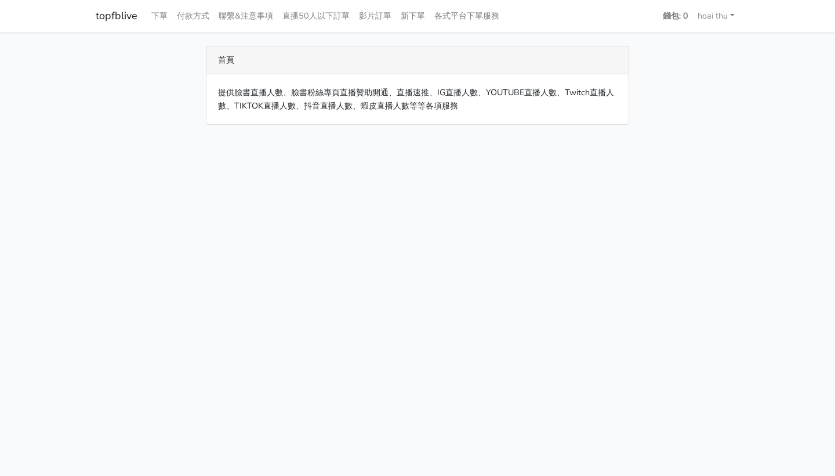 The height and width of the screenshot is (476, 835). What do you see at coordinates (413, 16) in the screenshot?
I see `a: 新下單` at bounding box center [413, 16].